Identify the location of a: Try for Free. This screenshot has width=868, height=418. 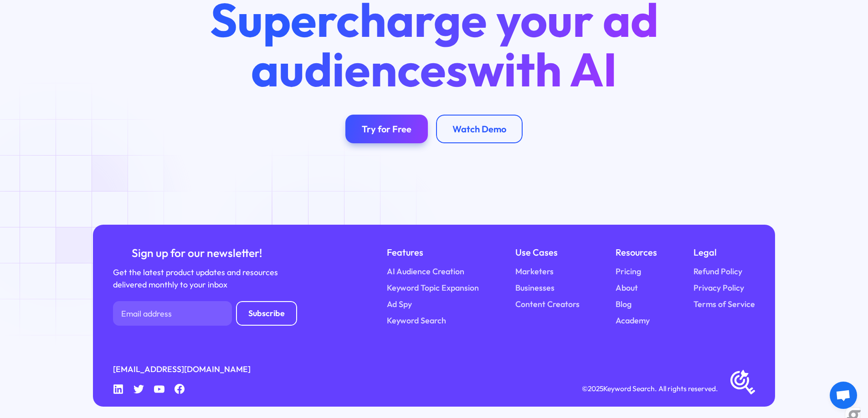
(386, 129).